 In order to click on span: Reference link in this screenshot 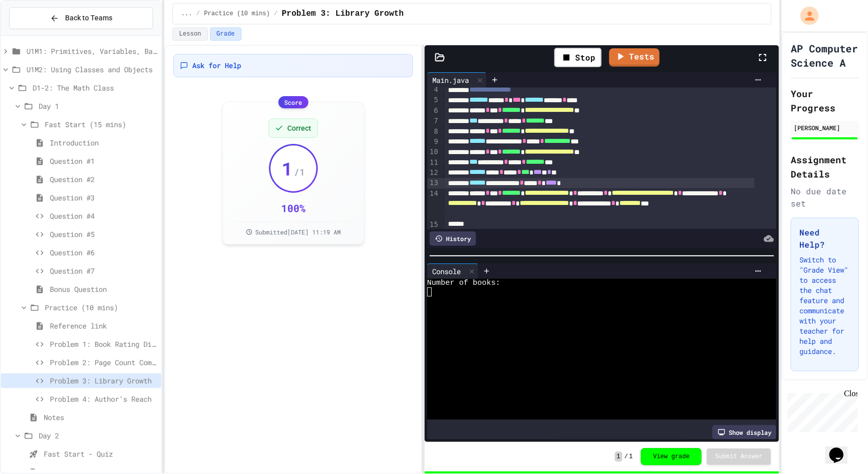, I will do `click(103, 326)`.